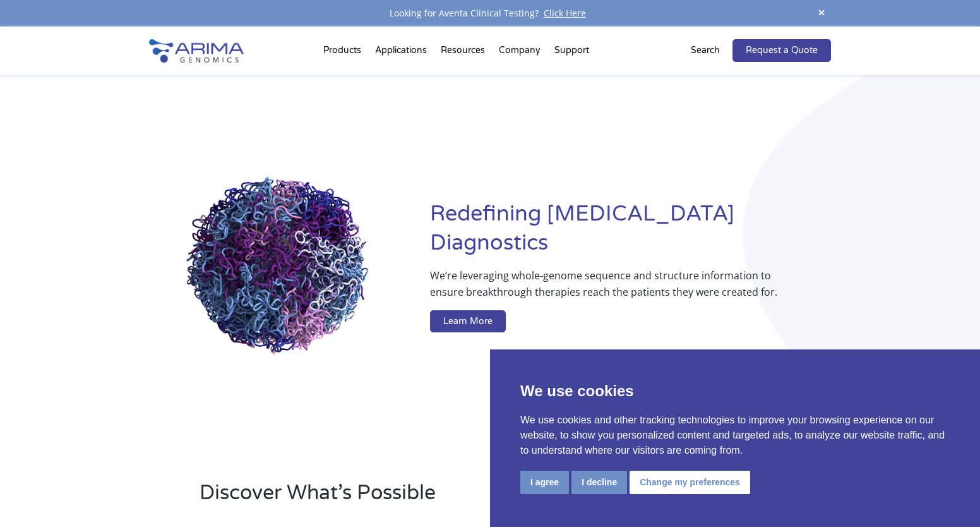 The width and height of the screenshot is (980, 527). I want to click on a: Request a Quote, so click(782, 51).